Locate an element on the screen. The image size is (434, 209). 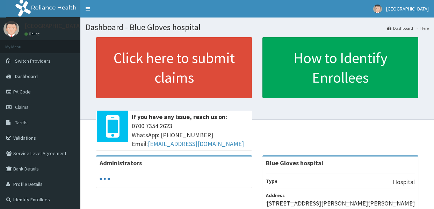
span: Claims is located at coordinates (22, 107).